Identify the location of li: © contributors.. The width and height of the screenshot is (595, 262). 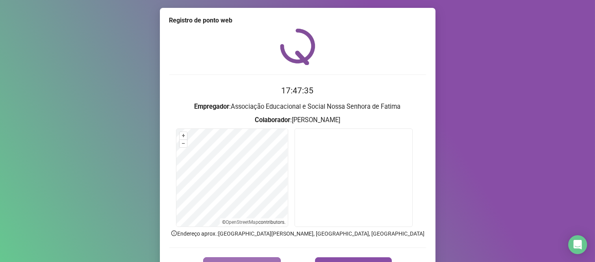
(254, 222).